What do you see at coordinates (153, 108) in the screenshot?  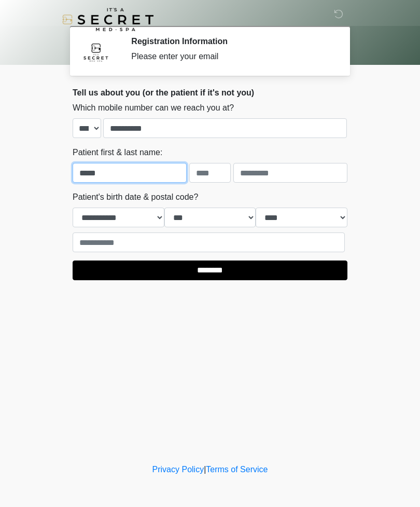 I see `label: Which mobile number can we reach you at?` at bounding box center [153, 108].